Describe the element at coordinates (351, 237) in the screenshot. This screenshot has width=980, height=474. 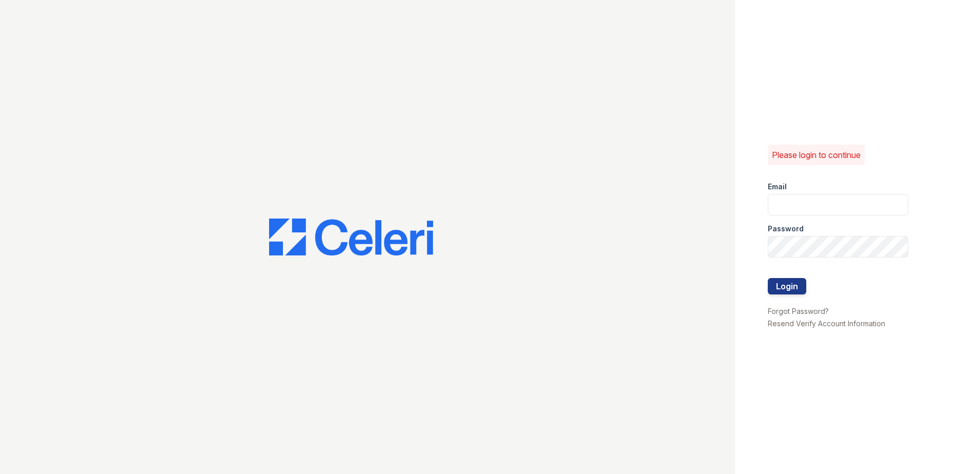
I see `img: CE_Logo_Blue-a8612792a0a2168367f1c8372b55b34899dd931a85d93a1a3d3e32e68fde9ad4.png` at that location.